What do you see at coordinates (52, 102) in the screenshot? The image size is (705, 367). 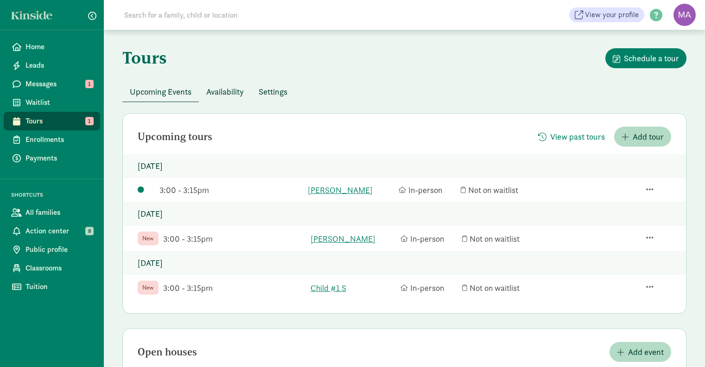 I see `a: Waitlist` at bounding box center [52, 102].